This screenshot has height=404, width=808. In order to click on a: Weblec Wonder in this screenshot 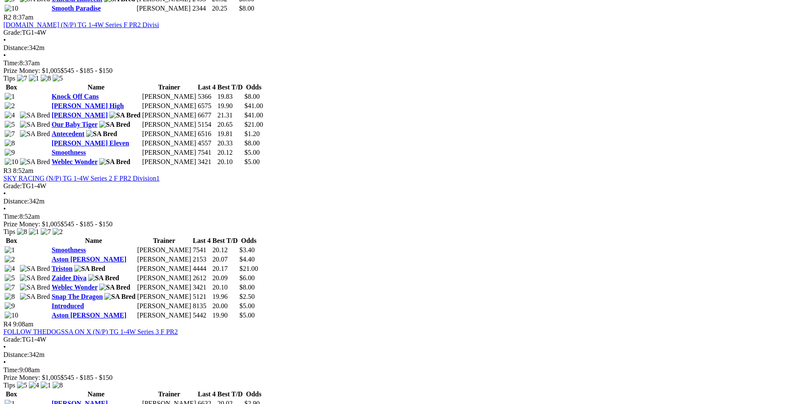, I will do `click(75, 162)`.